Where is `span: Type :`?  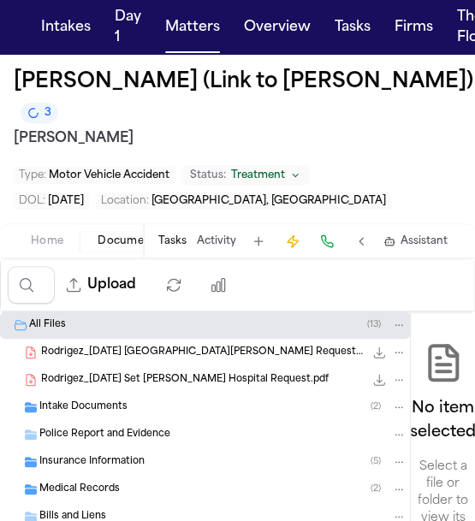
span: Type : is located at coordinates (33, 175).